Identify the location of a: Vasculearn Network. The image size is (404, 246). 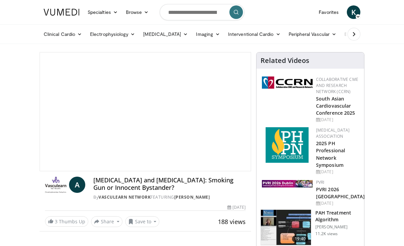
(125, 197).